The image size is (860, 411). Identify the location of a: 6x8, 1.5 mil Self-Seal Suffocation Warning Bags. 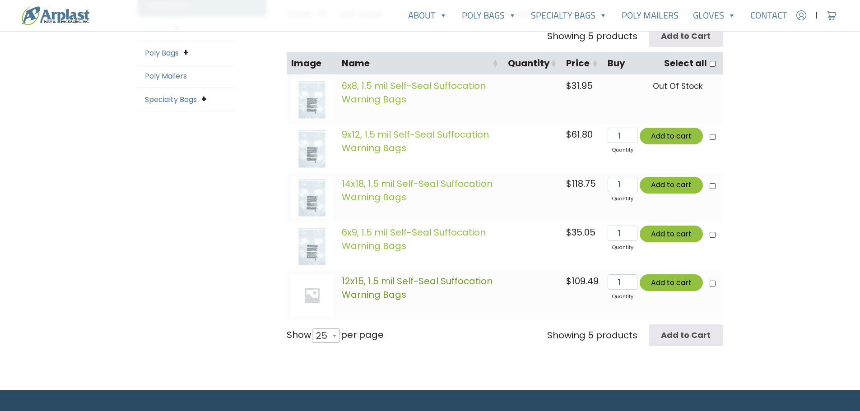
(413, 93).